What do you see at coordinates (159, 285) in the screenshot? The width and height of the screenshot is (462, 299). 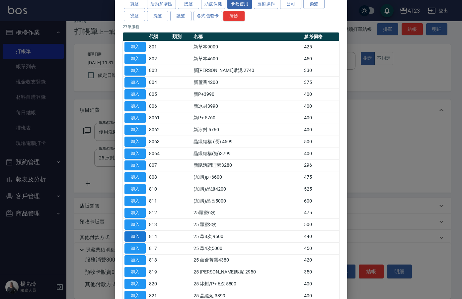 I see `td: 820` at bounding box center [159, 285].